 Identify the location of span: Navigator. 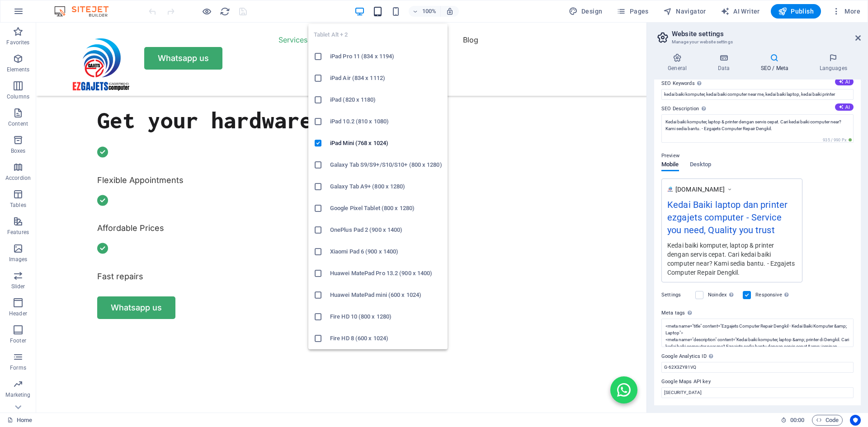
(685, 11).